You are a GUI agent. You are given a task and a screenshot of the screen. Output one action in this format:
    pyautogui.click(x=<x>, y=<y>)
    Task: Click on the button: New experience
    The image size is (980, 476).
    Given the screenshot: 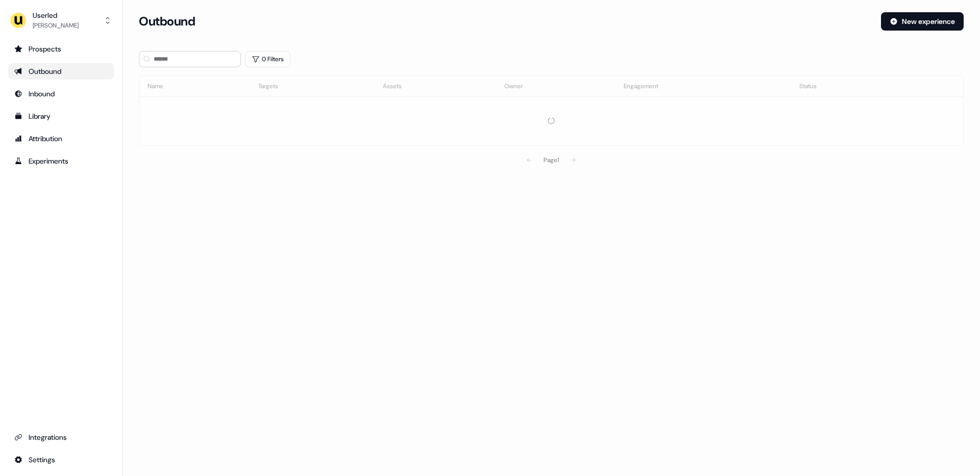 What is the action you would take?
    pyautogui.click(x=922, y=21)
    